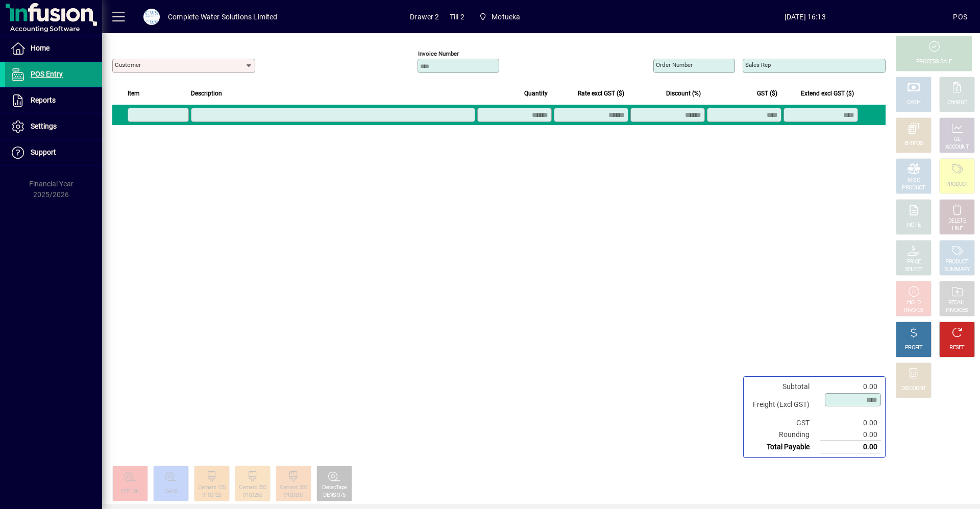 This screenshot has height=509, width=980. What do you see at coordinates (828, 93) in the screenshot?
I see `span: Extend excl GST ($)` at bounding box center [828, 93].